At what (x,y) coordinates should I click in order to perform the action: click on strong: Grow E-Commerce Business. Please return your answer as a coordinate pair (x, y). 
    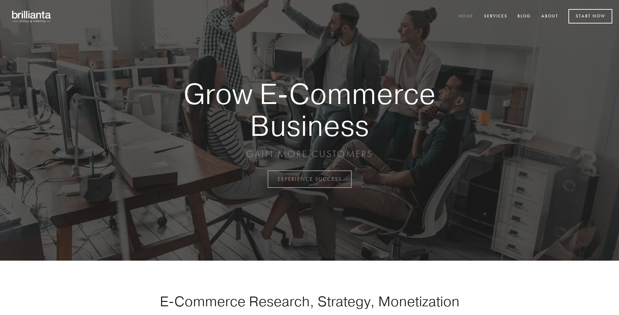
    Looking at the image, I should click on (310, 109).